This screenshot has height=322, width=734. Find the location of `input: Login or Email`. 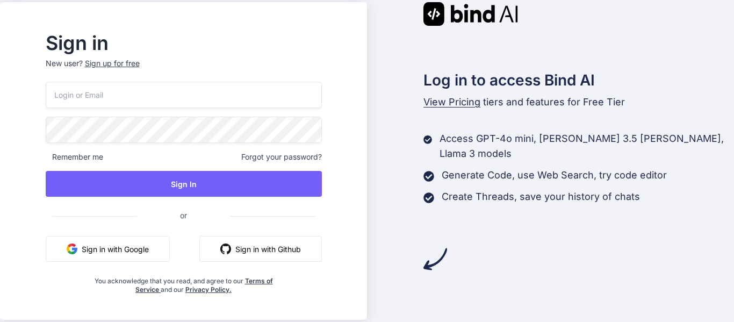

input: Login or Email is located at coordinates (184, 95).